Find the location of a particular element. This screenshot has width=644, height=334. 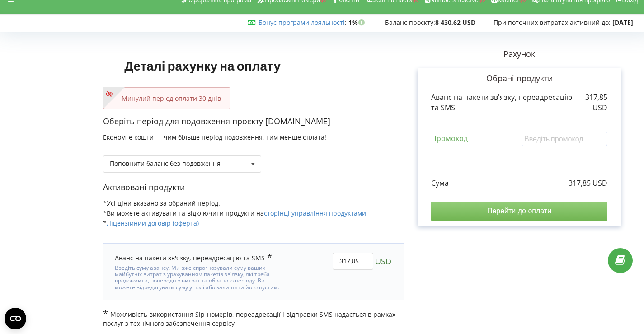

input: Перейти до оплати is located at coordinates (520, 211).